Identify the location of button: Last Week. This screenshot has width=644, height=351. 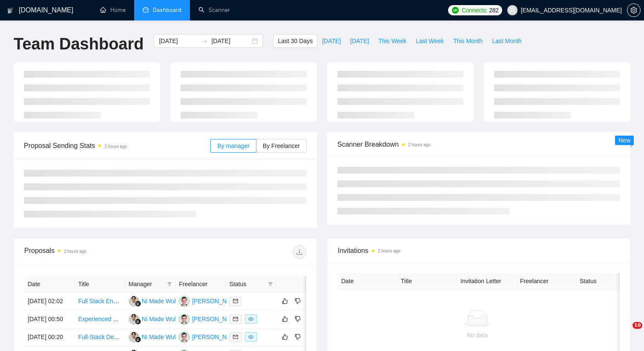
(430, 41).